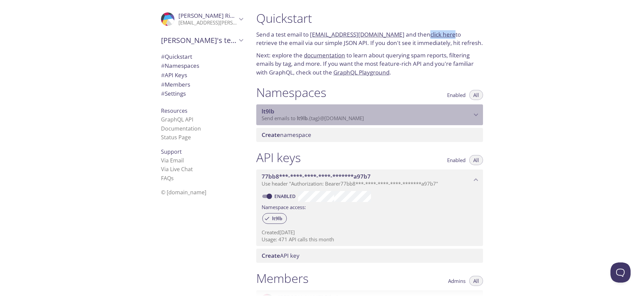  What do you see at coordinates (202, 84) in the screenshot?
I see `div: Members` at bounding box center [202, 84].